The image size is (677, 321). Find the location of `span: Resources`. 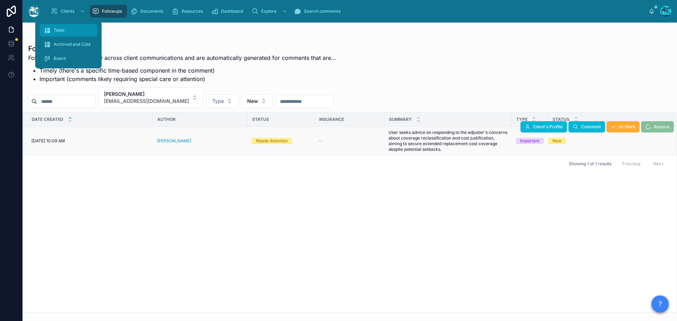

span: Resources is located at coordinates (192, 11).